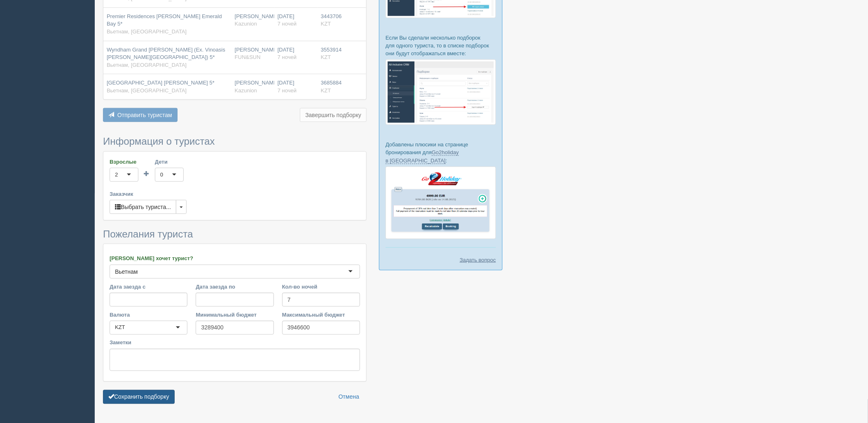 The image size is (868, 423). What do you see at coordinates (349, 397) in the screenshot?
I see `a: Отмена` at bounding box center [349, 397].